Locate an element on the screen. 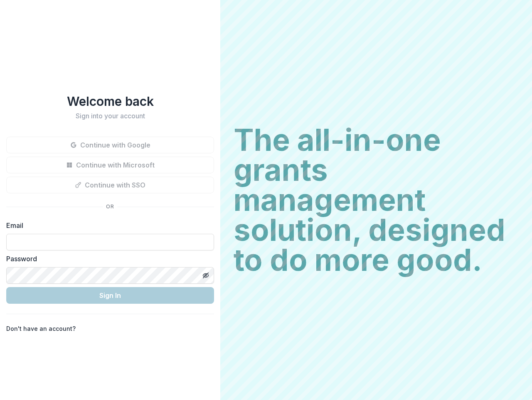  h2: Sign into your account is located at coordinates (111, 116).